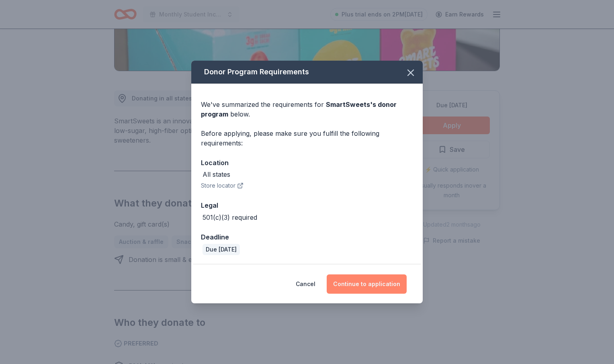  I want to click on div: 501(c)(3) required, so click(230, 218).